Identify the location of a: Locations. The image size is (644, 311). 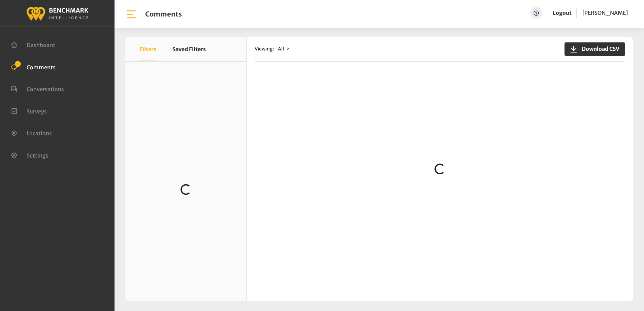
(31, 133).